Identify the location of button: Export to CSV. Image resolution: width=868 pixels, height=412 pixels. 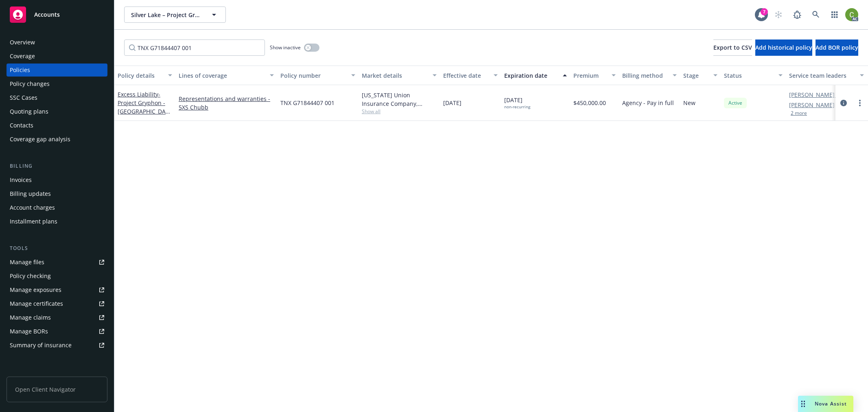
(732, 47).